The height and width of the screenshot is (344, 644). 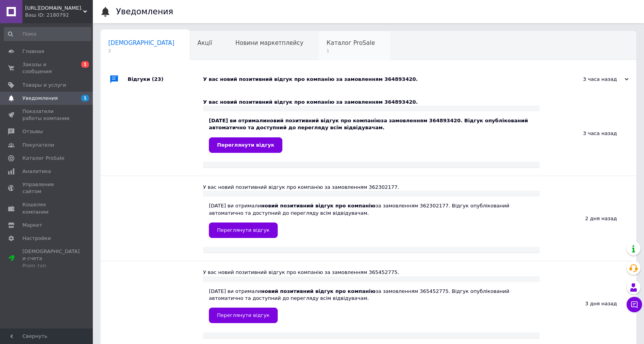 I want to click on span: 2, so click(x=141, y=51).